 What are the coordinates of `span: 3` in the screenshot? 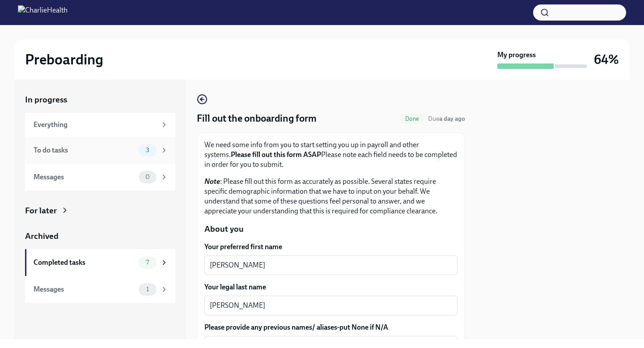 It's located at (147, 149).